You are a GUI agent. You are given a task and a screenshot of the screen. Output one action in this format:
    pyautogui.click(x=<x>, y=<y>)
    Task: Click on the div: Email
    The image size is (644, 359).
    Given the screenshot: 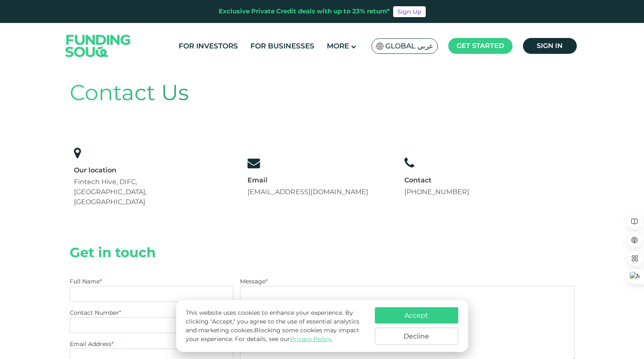 What is the action you would take?
    pyautogui.click(x=307, y=180)
    